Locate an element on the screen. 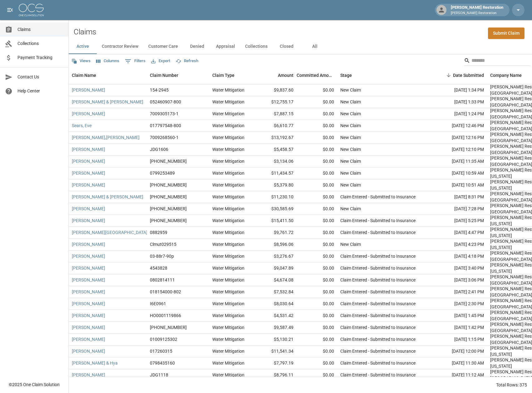 This screenshot has height=393, width=532. div: $4,674.08 is located at coordinates (276, 280).